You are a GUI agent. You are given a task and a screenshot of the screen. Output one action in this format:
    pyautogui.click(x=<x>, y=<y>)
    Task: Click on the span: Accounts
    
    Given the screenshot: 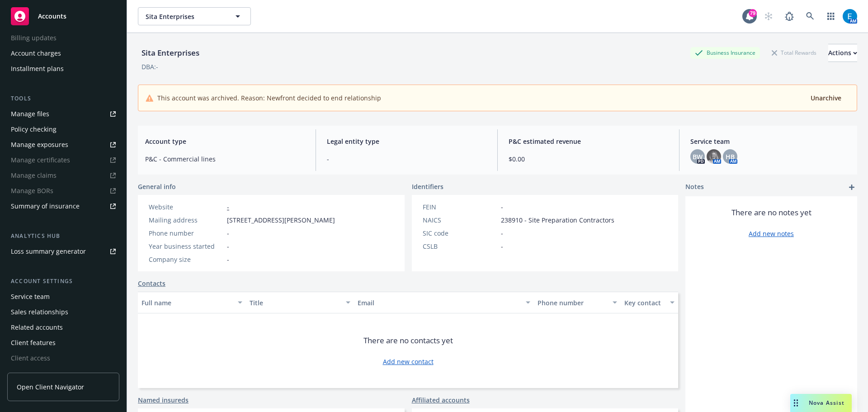 What is the action you would take?
    pyautogui.click(x=52, y=17)
    